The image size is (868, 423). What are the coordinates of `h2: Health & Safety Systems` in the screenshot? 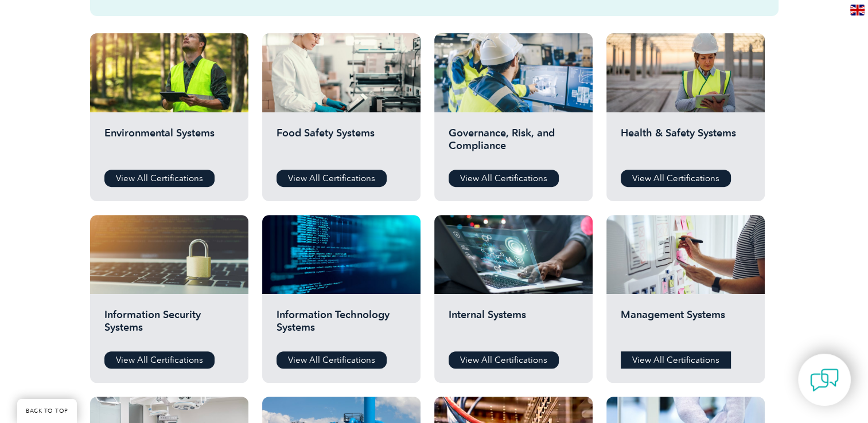 It's located at (686, 144).